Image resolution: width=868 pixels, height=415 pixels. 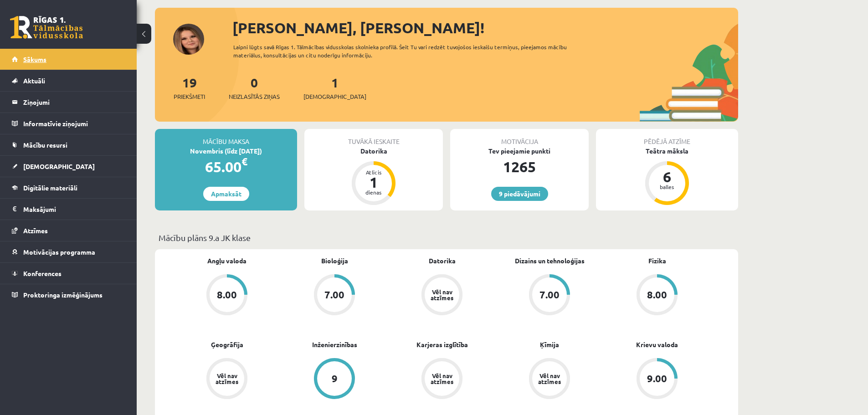 I want to click on a: Rīgas 1. Tālmācības vidusskola, so click(x=46, y=27).